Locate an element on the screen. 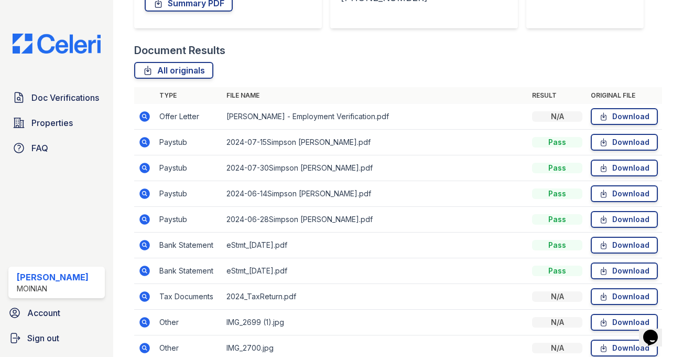 Image resolution: width=683 pixels, height=357 pixels. td: Other is located at coordinates (189, 322).